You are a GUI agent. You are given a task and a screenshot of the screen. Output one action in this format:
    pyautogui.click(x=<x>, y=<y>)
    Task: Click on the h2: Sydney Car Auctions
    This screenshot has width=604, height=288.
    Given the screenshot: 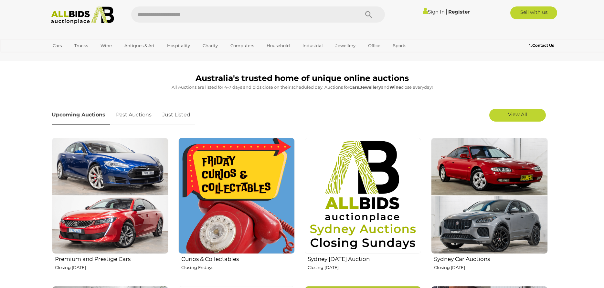 What is the action you would take?
    pyautogui.click(x=490, y=259)
    